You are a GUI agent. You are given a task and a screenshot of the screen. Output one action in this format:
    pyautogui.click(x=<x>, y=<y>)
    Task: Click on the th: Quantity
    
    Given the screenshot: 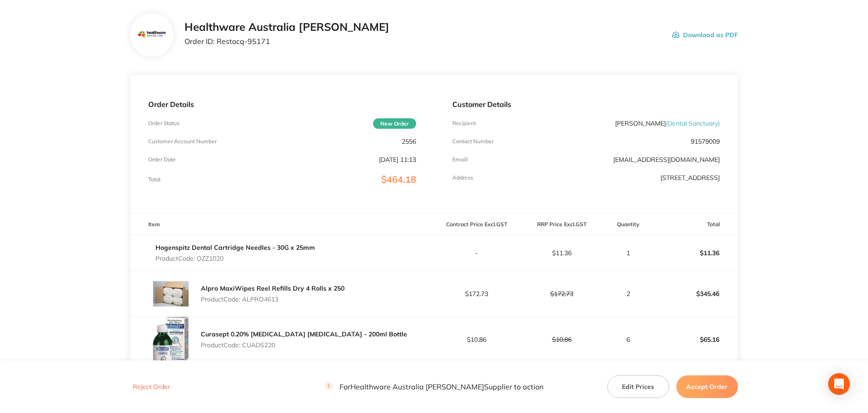 What is the action you would take?
    pyautogui.click(x=629, y=225)
    